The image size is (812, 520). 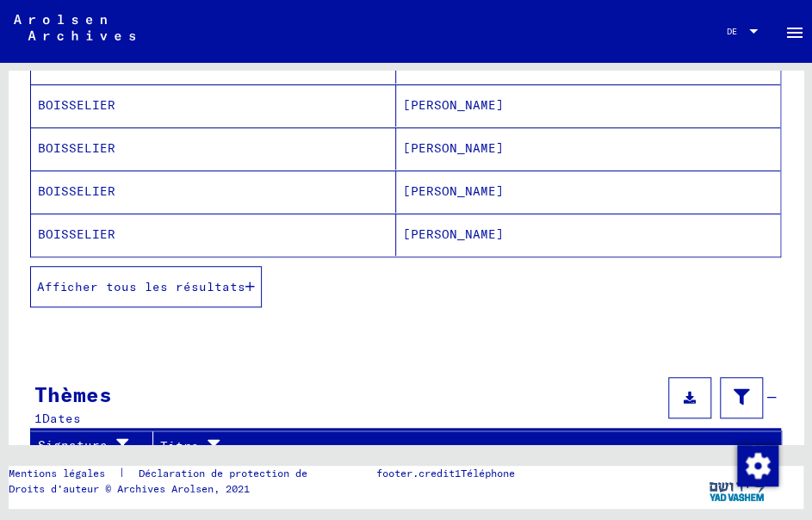 What do you see at coordinates (74, 27) in the screenshot?
I see `img: Arolsen_neg.svg` at bounding box center [74, 27].